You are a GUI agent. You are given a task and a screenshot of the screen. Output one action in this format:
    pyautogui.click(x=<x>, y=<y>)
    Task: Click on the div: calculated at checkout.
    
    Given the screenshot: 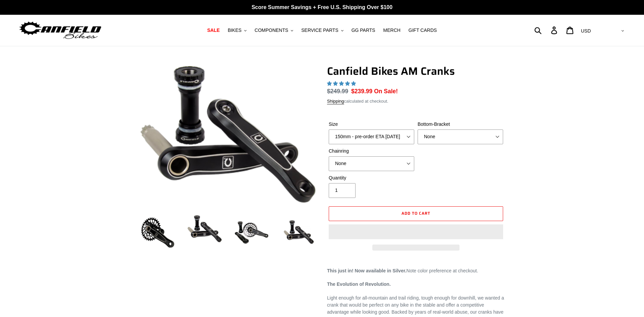 What is the action you would take?
    pyautogui.click(x=416, y=101)
    